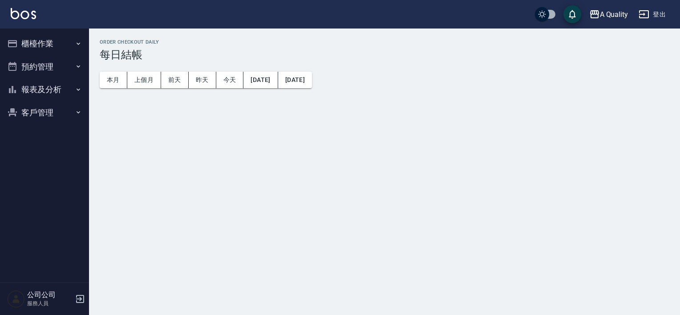 This screenshot has height=315, width=680. I want to click on h3: 每日結帳, so click(385, 55).